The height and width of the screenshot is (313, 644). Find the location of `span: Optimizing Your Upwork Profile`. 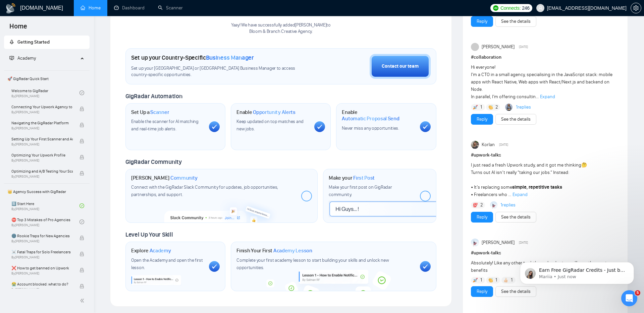

span: Optimizing Your Upwork Profile is located at coordinates (42, 155).